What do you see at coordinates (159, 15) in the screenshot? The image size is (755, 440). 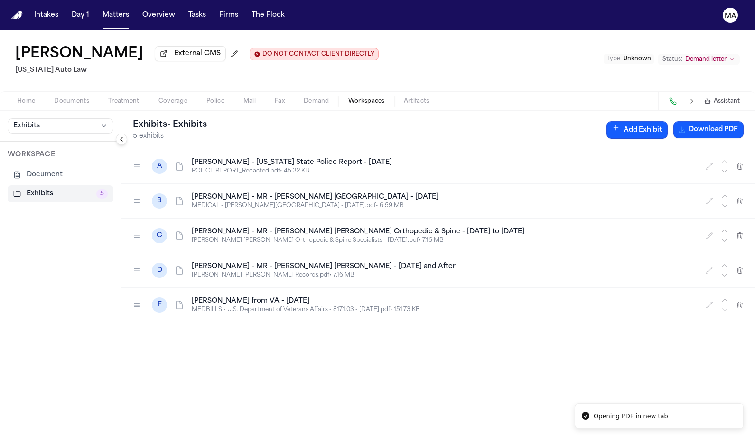 I see `a: Overview` at bounding box center [159, 15].